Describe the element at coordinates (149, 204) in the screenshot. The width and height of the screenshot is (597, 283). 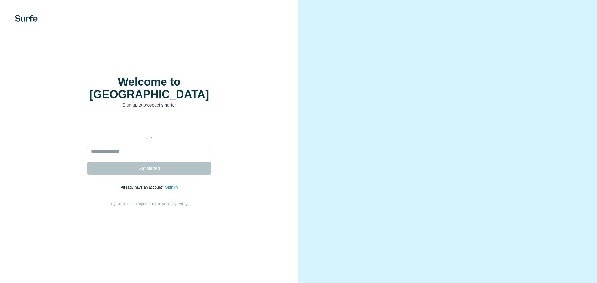
I see `span: By signing up, I agree to &` at that location.